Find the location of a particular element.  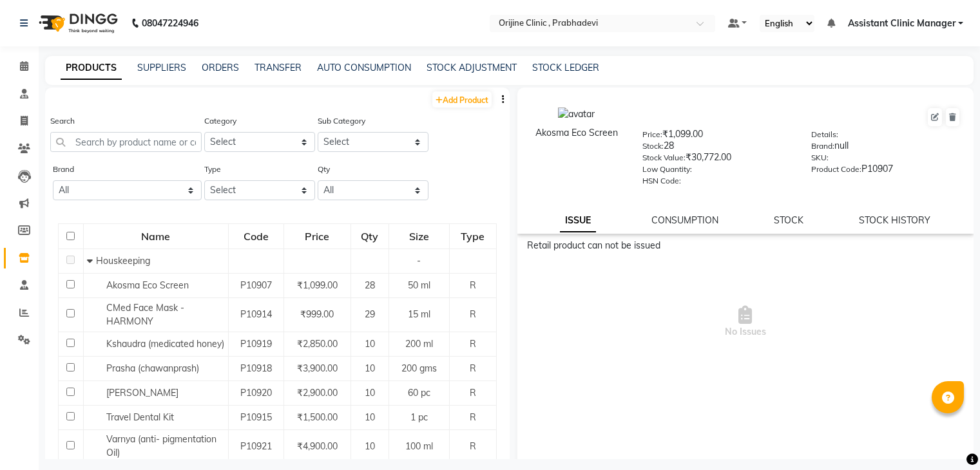

span: CMed Face Mask - HARMONY is located at coordinates (145, 314).